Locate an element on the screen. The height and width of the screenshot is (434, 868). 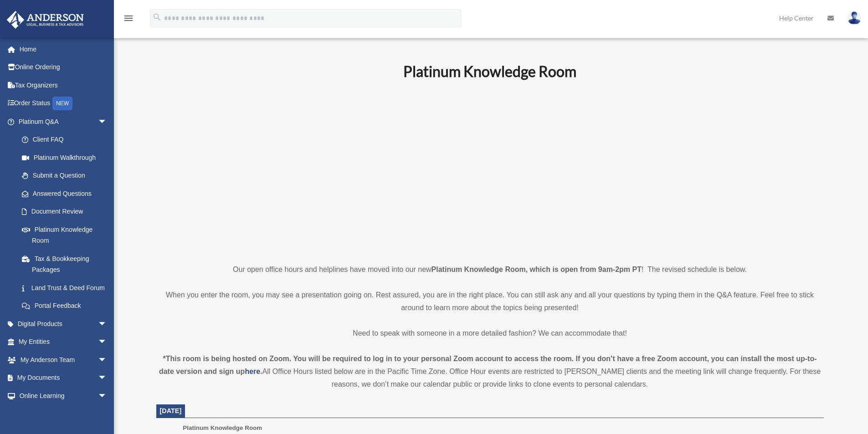
a: Land Trust & Deed Forum is located at coordinates (67, 288).